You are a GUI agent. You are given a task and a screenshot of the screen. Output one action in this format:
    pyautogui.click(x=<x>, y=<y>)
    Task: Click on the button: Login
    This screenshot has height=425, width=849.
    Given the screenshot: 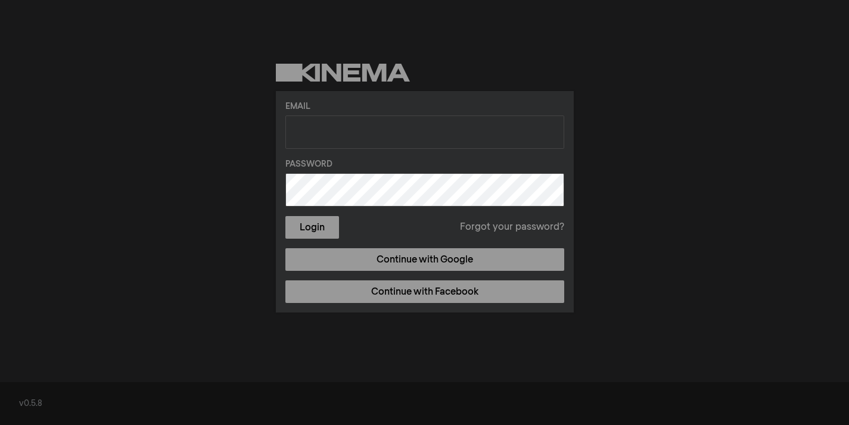 What is the action you would take?
    pyautogui.click(x=312, y=227)
    